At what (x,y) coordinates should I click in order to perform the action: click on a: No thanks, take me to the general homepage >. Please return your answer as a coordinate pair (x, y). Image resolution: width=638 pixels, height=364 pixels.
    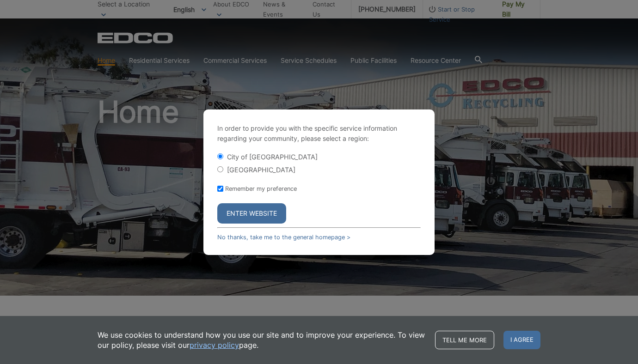
    Looking at the image, I should click on (284, 237).